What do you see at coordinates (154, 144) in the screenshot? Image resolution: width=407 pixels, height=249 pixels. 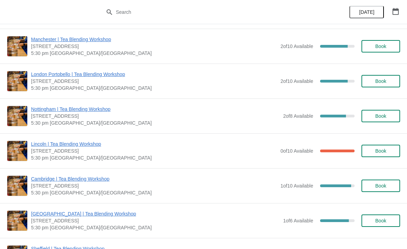 I see `span: Lincoln | Tea Blending Workshop` at bounding box center [154, 144].